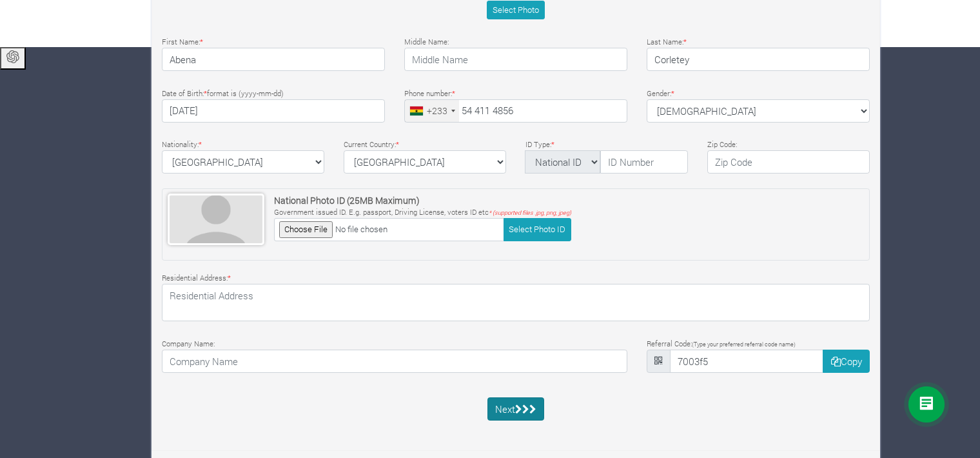  What do you see at coordinates (516, 59) in the screenshot?
I see `input: Middle Name` at bounding box center [516, 59].